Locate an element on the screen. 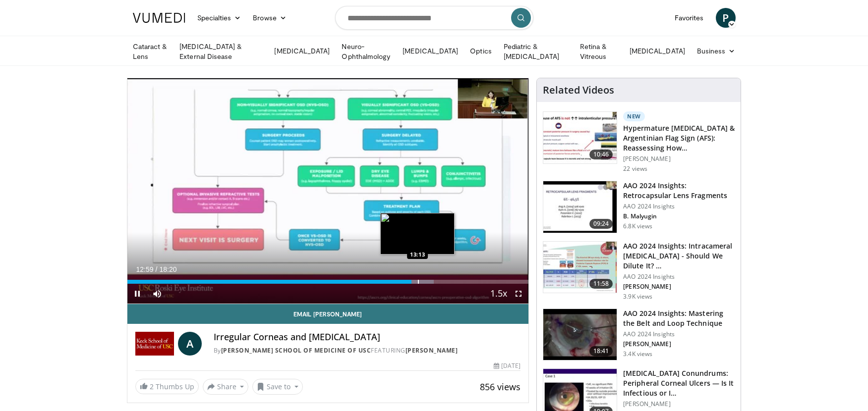 The image size is (868, 411). span: 12:59 is located at coordinates (145, 270).